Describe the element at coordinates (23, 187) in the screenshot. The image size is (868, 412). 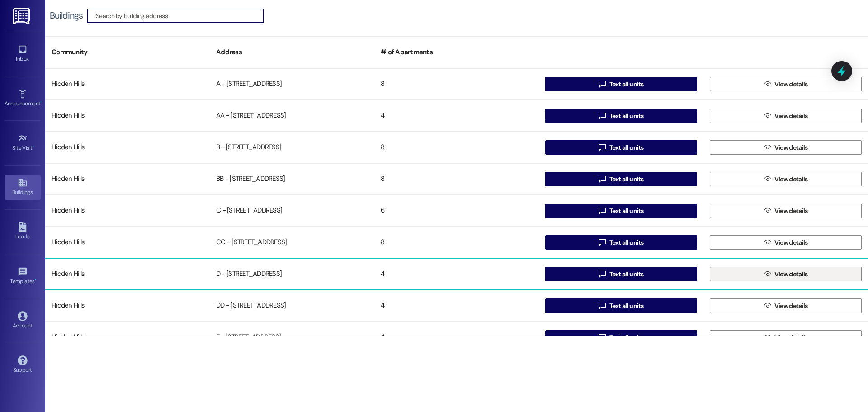
I see `a: Buildings` at that location.